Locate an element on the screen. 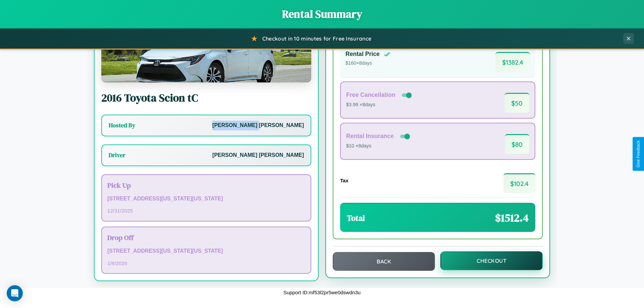  div: Give Feedback is located at coordinates (639, 154).